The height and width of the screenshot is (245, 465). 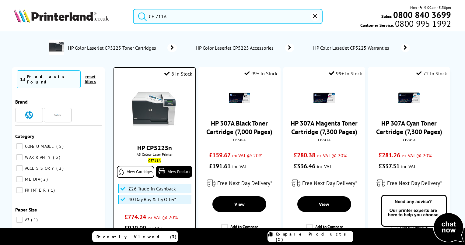 What do you see at coordinates (387, 16) in the screenshot?
I see `span: Sales:` at bounding box center [387, 16].